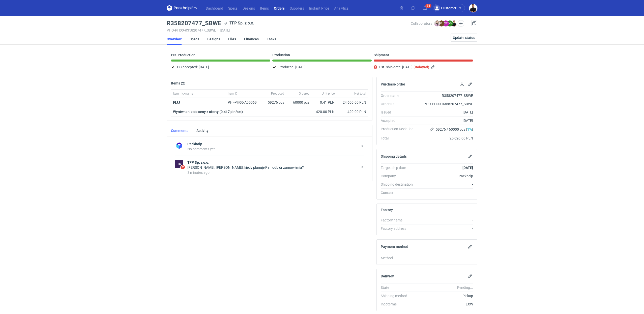 The height and width of the screenshot is (314, 644). I want to click on span: Unit price, so click(328, 94).